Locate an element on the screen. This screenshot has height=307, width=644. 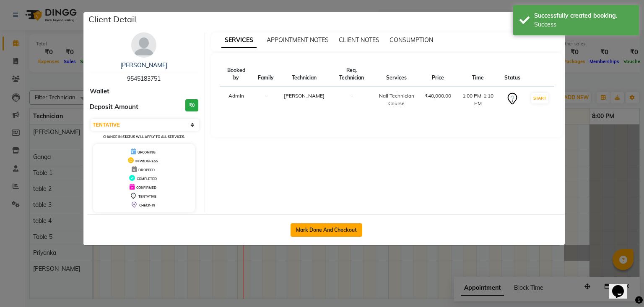
span: CLIENT NOTES is located at coordinates (359, 40).